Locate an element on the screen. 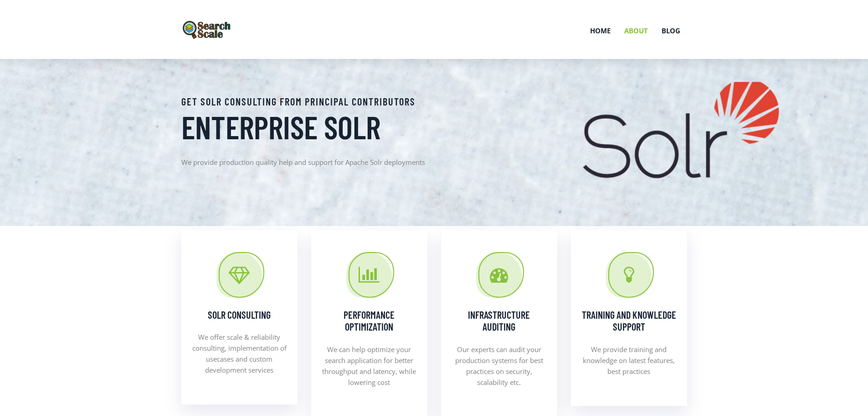 This screenshot has height=416, width=868. h4: Performance Optimization is located at coordinates (369, 320).